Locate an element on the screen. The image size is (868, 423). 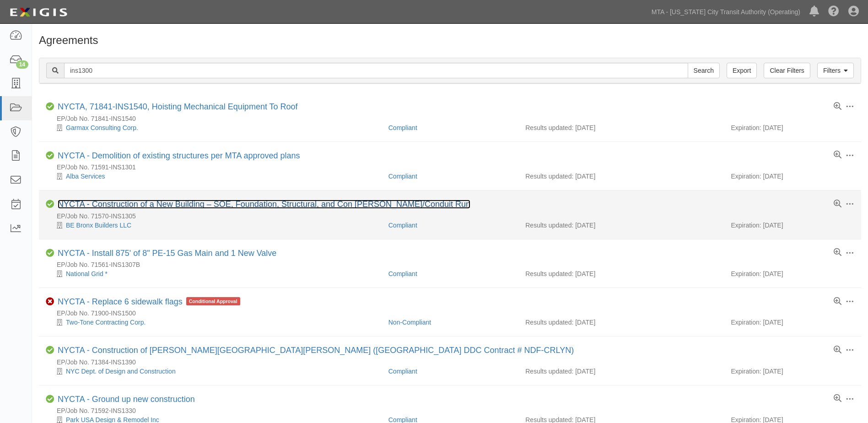
a: Export is located at coordinates (742, 71).